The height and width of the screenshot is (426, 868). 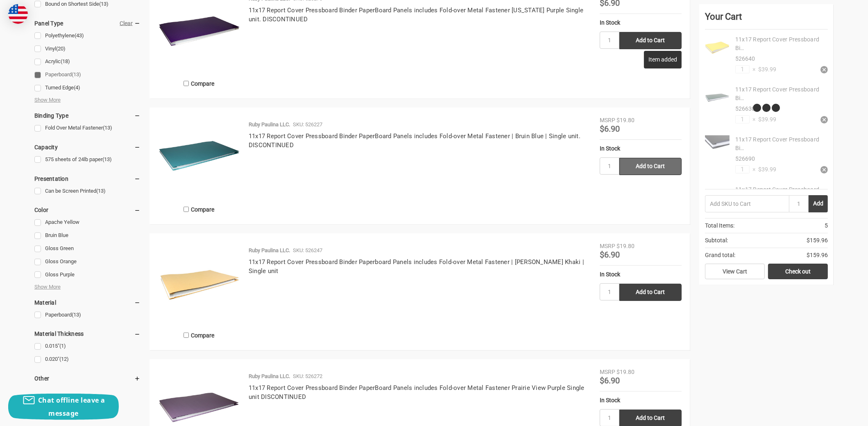 What do you see at coordinates (61, 48) in the screenshot?
I see `span: (20)` at bounding box center [61, 48].